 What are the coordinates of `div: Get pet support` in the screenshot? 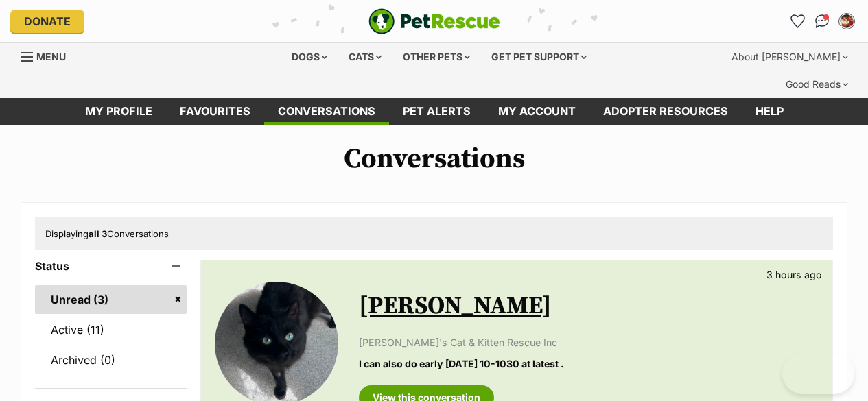 It's located at (539, 57).